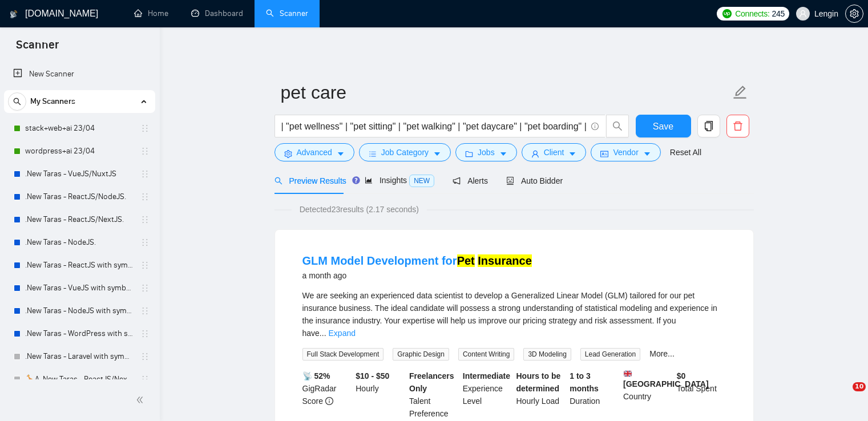 Image resolution: width=868 pixels, height=421 pixels. What do you see at coordinates (80, 357) in the screenshot?
I see `a: .New Taras - Laravel with symbols` at bounding box center [80, 357].